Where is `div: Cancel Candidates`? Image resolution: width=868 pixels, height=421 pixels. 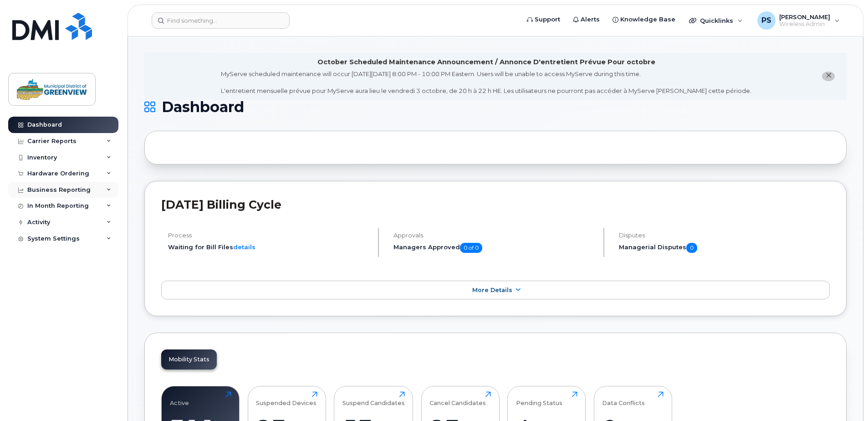
div: Cancel Candidates is located at coordinates (458, 398).